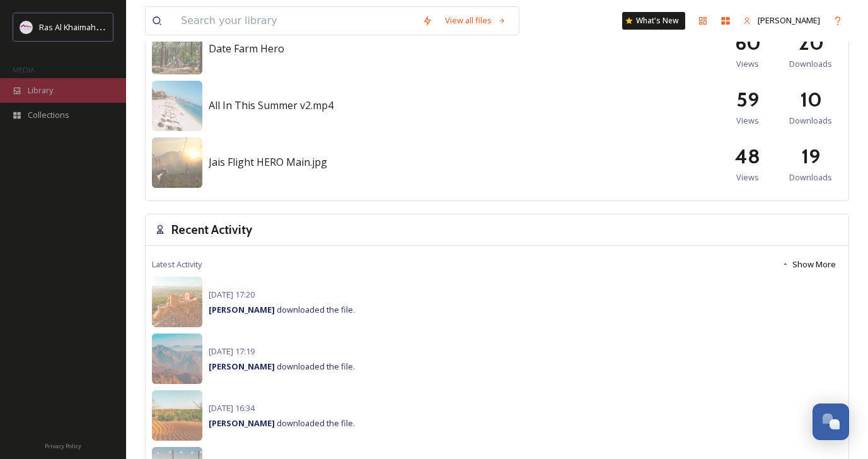 The height and width of the screenshot is (459, 868). What do you see at coordinates (295, 21) in the screenshot?
I see `input: Search your library` at bounding box center [295, 21].